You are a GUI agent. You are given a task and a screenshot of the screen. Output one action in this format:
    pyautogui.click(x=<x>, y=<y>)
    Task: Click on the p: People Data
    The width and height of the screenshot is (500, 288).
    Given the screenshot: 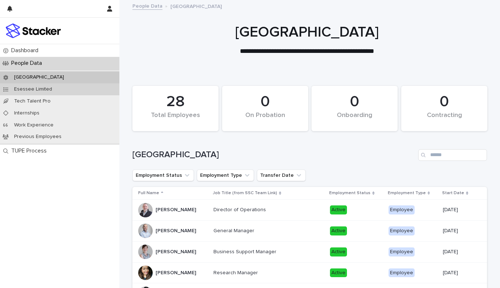 What is the action you would take?
    pyautogui.click(x=28, y=63)
    